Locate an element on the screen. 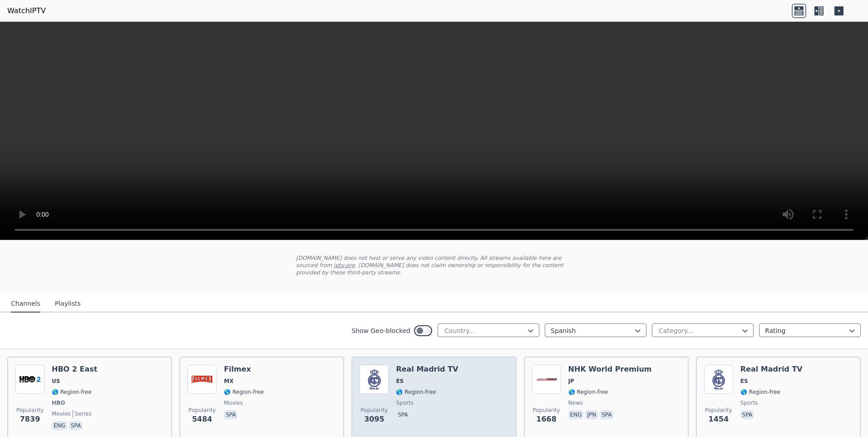 Image resolution: width=868 pixels, height=437 pixels. span: 7839 is located at coordinates (30, 419).